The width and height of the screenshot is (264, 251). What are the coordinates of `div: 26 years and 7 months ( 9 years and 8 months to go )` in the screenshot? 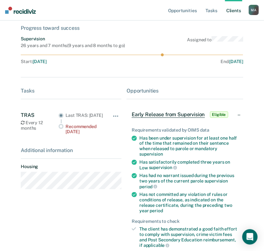 It's located at (73, 45).